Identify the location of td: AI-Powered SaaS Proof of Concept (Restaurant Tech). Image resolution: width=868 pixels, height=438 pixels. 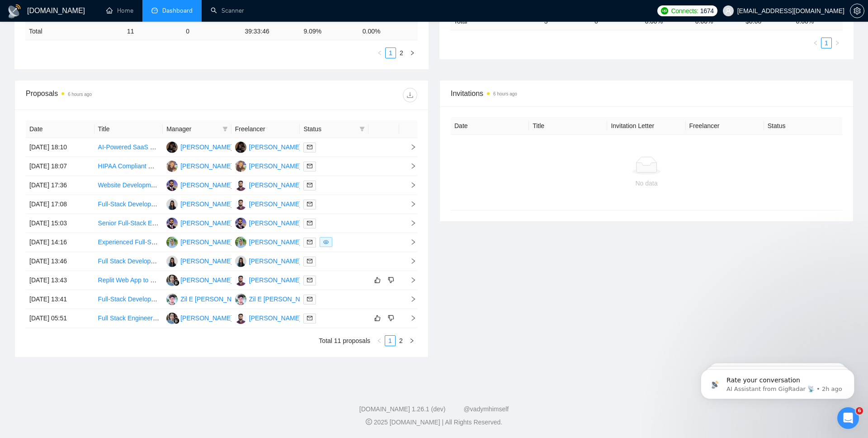
(129, 148).